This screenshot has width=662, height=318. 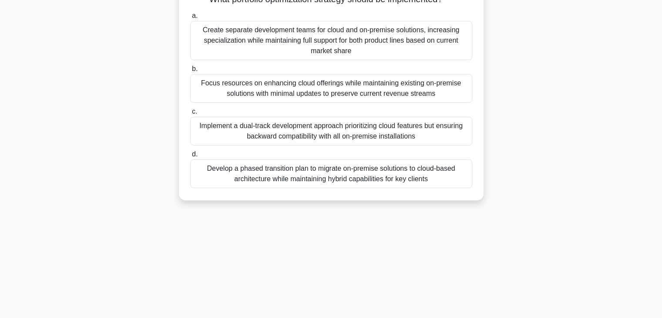 What do you see at coordinates (331, 40) in the screenshot?
I see `div: Create separate development teams for cloud and on-premise solutions, increasing specialization w...` at bounding box center [331, 40].